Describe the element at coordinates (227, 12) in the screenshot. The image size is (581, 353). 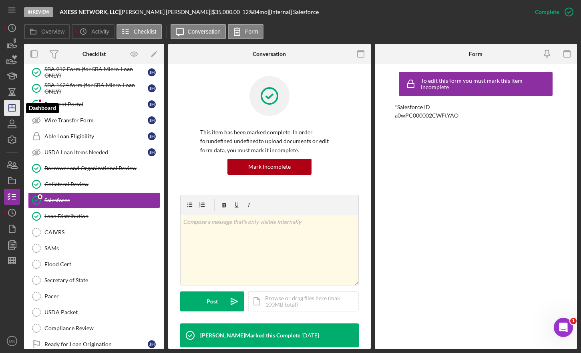
I see `div: $35,000.00` at that location.